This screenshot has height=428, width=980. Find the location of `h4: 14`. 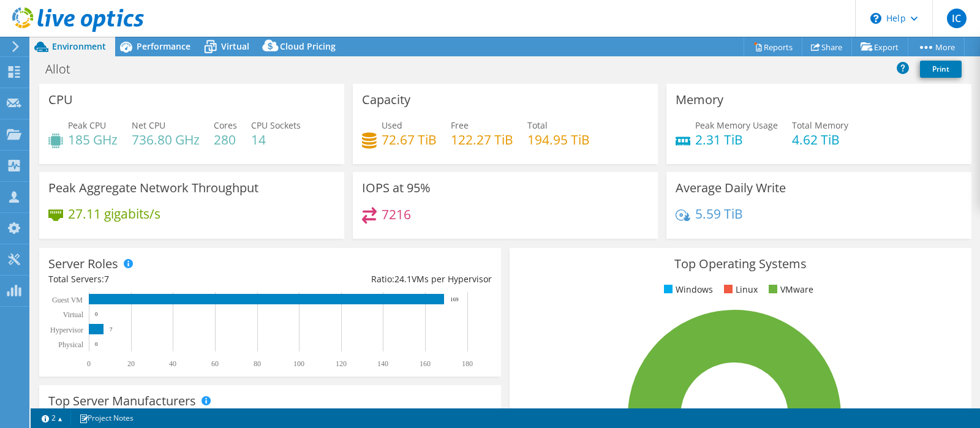

h4: 14 is located at coordinates (275, 139).